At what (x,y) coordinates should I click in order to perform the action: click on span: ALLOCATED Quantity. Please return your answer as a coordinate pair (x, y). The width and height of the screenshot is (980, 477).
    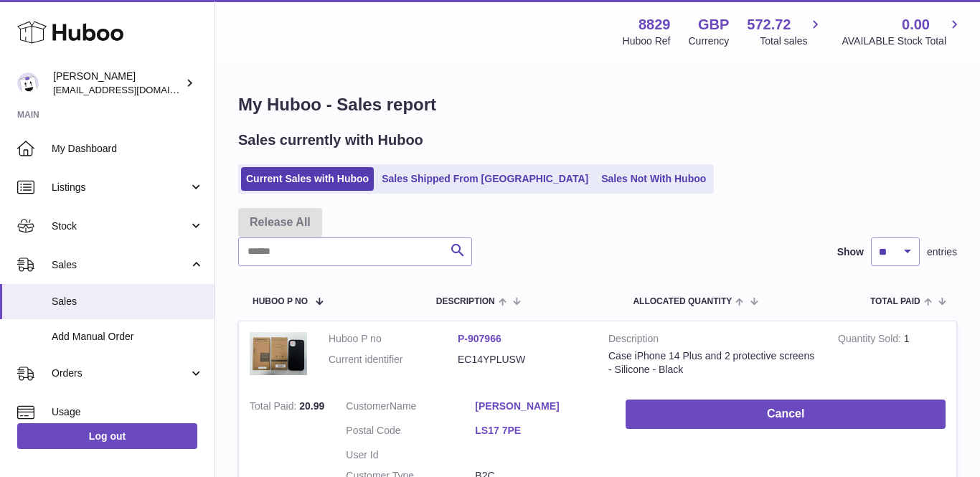
    Looking at the image, I should click on (682, 301).